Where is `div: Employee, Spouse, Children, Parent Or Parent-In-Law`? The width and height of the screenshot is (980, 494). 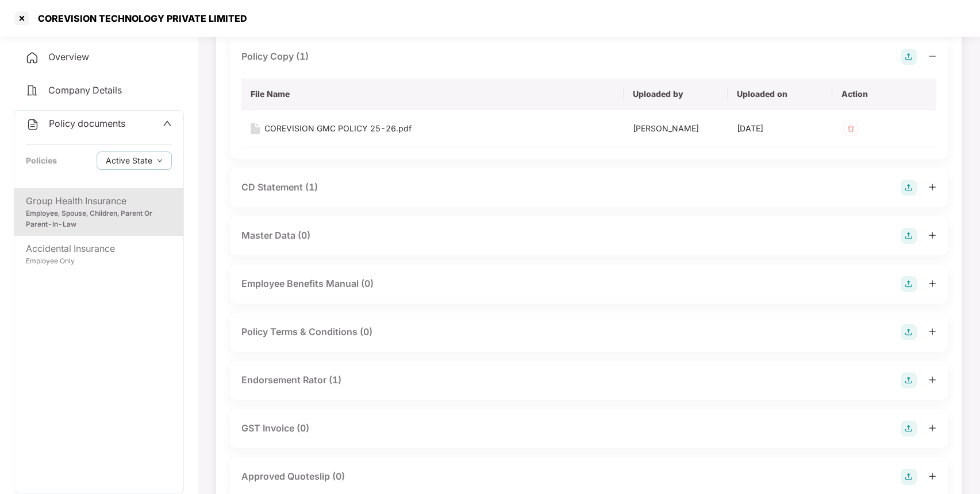 div: Employee, Spouse, Children, Parent Or Parent-In-Law is located at coordinates (99, 219).